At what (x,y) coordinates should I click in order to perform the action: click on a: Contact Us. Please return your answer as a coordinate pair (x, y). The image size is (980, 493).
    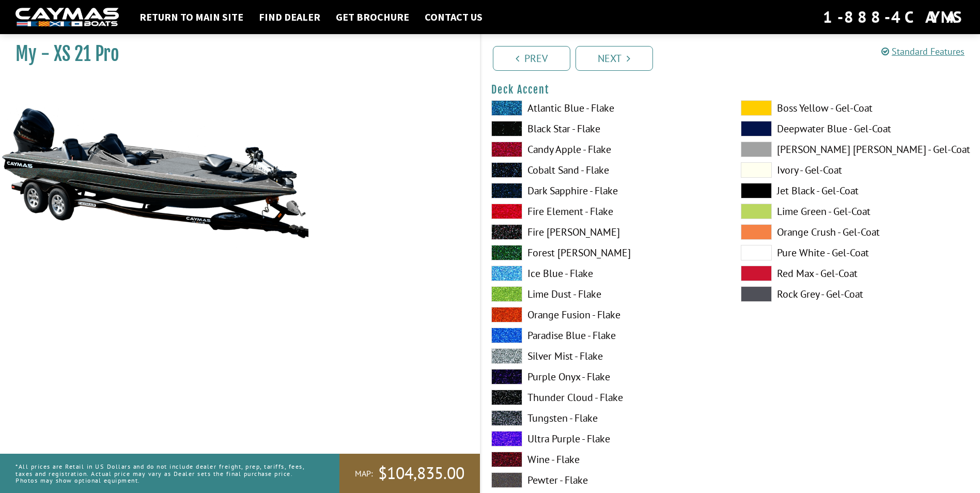
    Looking at the image, I should click on (454, 17).